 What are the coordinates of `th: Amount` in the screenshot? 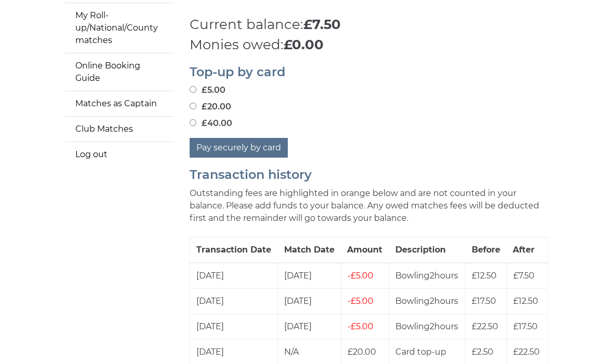 It's located at (364, 250).